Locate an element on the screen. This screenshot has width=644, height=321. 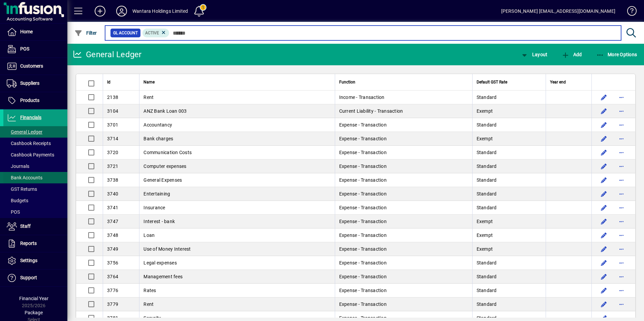
a: Staff is located at coordinates (36, 227).